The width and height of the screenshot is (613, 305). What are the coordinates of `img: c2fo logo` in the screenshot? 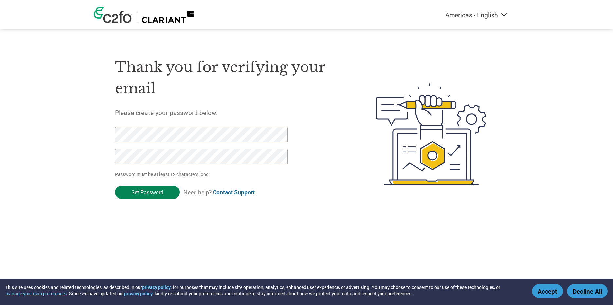 It's located at (113, 15).